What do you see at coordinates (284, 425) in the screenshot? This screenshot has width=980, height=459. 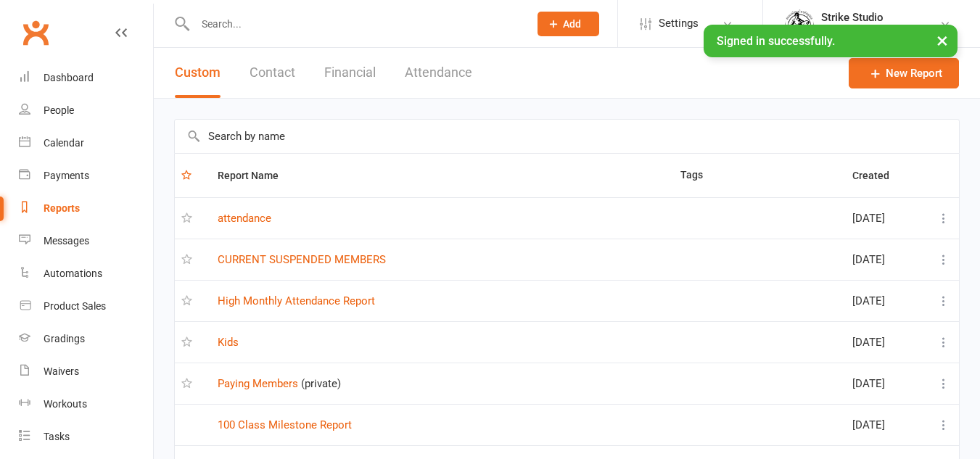 I see `a: 100 Class Milestone Report` at bounding box center [284, 425].